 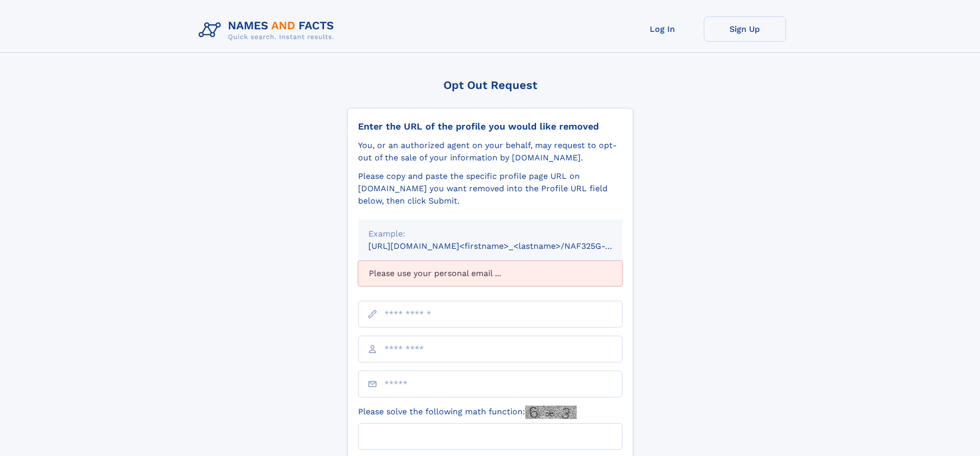 What do you see at coordinates (745, 29) in the screenshot?
I see `a: Sign Up` at bounding box center [745, 29].